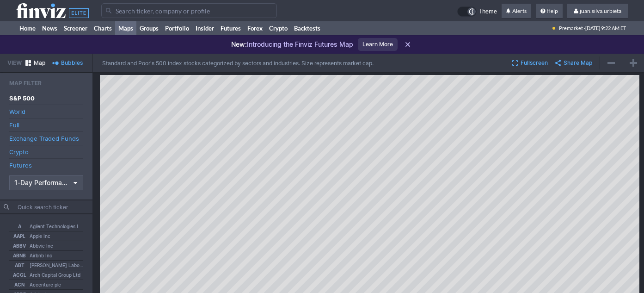 The image size is (644, 293). Describe the element at coordinates (46, 165) in the screenshot. I see `span: Futures` at that location.